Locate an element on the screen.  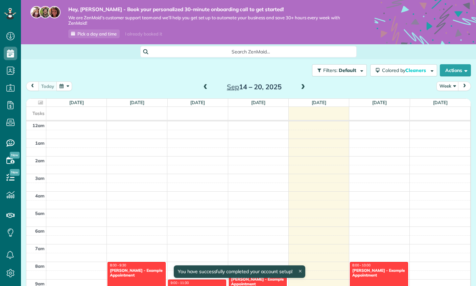
span: Pick a day and time is located at coordinates (97, 34).